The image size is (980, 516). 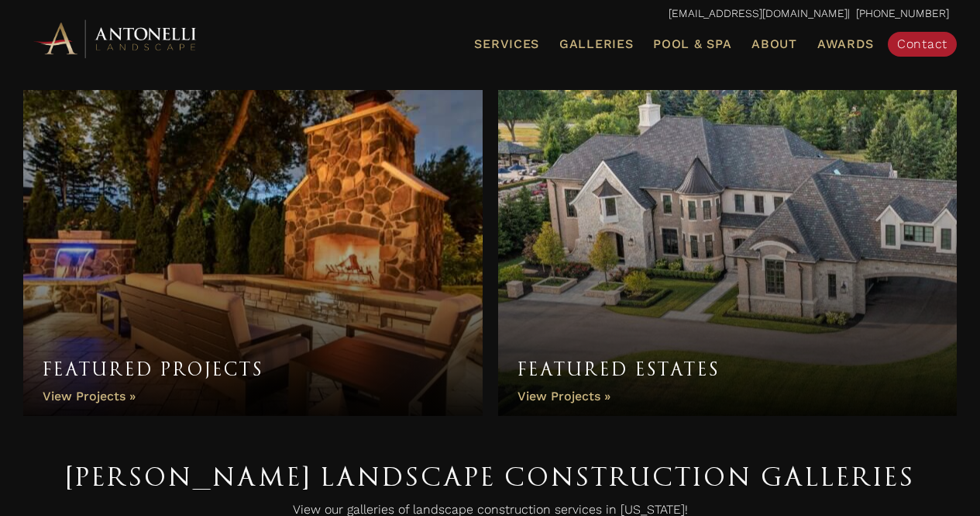 I want to click on a: Services, so click(x=507, y=44).